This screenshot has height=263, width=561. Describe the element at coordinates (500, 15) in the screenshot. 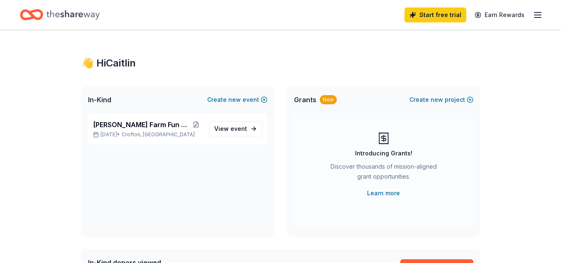

I see `a: Earn Rewards` at that location.